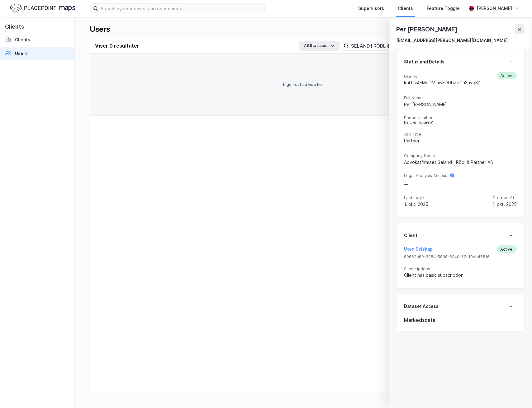 This screenshot has height=408, width=532. Describe the element at coordinates (460, 162) in the screenshot. I see `div: Advokatfirmaet Seland | Rödl & Partner AS` at that location.